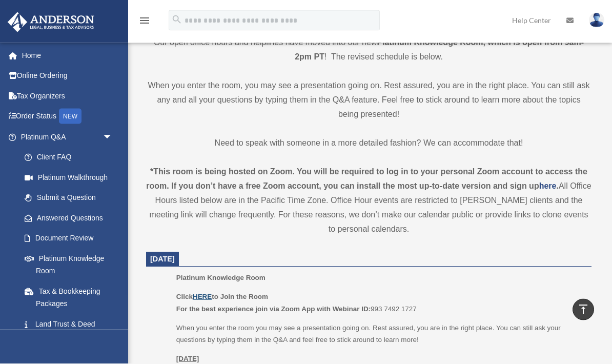  I want to click on a: here, so click(548, 186).